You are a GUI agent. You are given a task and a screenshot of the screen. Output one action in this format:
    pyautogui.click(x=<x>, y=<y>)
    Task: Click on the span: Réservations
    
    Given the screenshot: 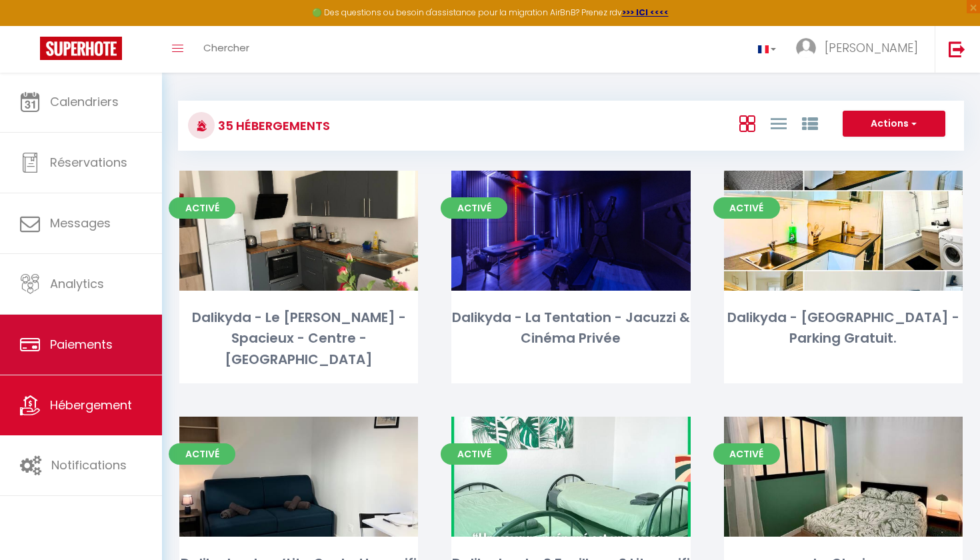 What is the action you would take?
    pyautogui.click(x=88, y=162)
    